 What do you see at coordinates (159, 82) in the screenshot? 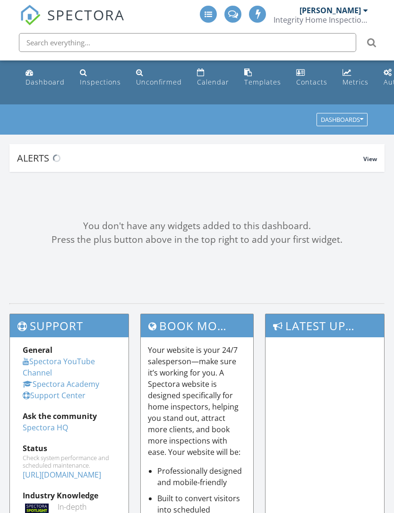
I see `div: Unconfirmed` at bounding box center [159, 82].